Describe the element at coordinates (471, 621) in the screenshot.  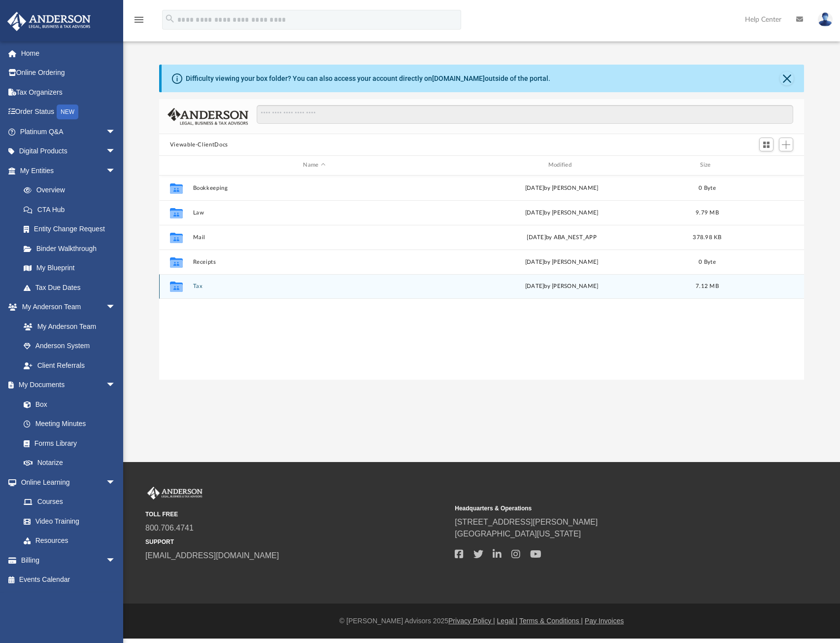
I see `a: Privacy Policy |` at that location.